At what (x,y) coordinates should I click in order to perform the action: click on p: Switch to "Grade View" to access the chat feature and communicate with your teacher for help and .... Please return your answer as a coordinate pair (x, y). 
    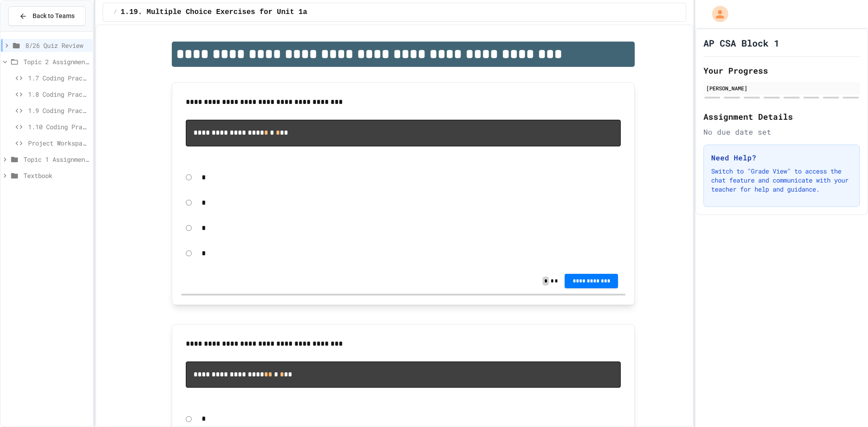
    Looking at the image, I should click on (782, 181).